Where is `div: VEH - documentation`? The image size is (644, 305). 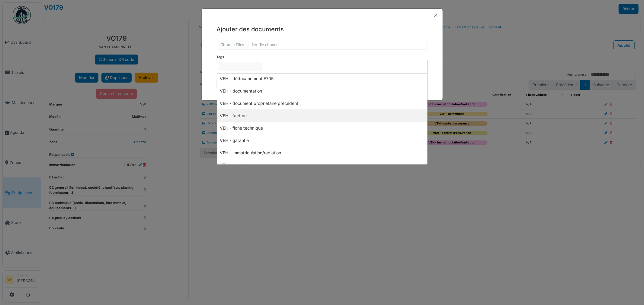
div: VEH - documentation is located at coordinates (322, 91).